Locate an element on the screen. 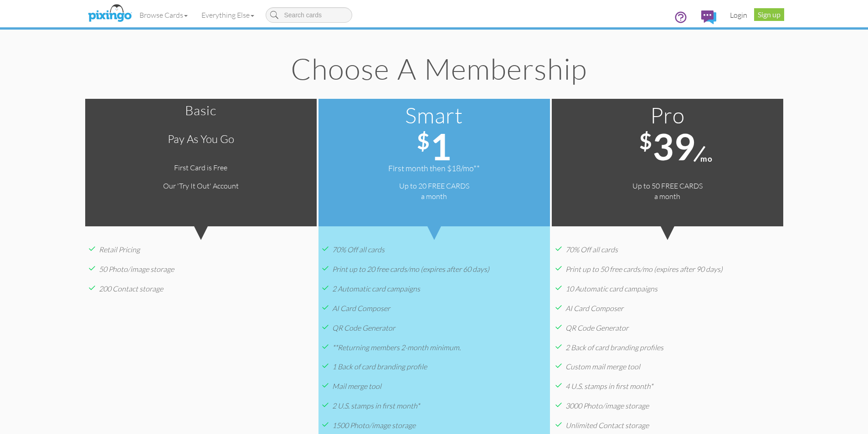 Image resolution: width=868 pixels, height=434 pixels. span: 39 is located at coordinates (674, 146).